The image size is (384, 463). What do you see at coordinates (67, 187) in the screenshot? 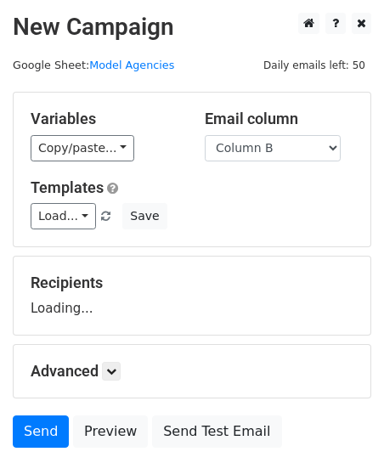
I see `a: Templates` at bounding box center [67, 187].